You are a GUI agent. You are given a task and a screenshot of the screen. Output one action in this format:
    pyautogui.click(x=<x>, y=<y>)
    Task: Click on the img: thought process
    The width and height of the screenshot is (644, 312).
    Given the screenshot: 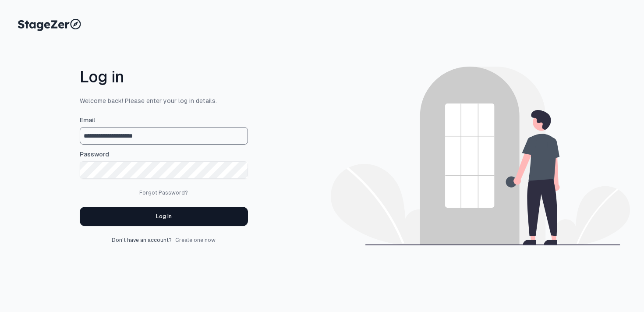 What is the action you would take?
    pyautogui.click(x=480, y=156)
    